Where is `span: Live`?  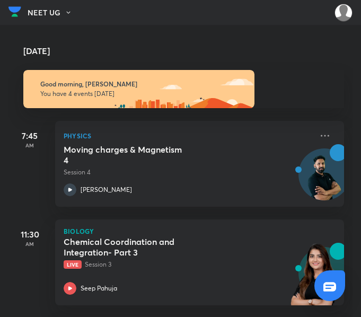
span: Live is located at coordinates (73, 264).